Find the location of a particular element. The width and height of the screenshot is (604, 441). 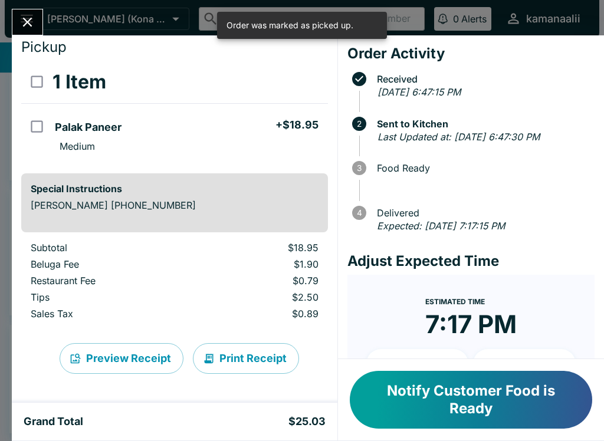

p: $2.50 is located at coordinates (262, 297).